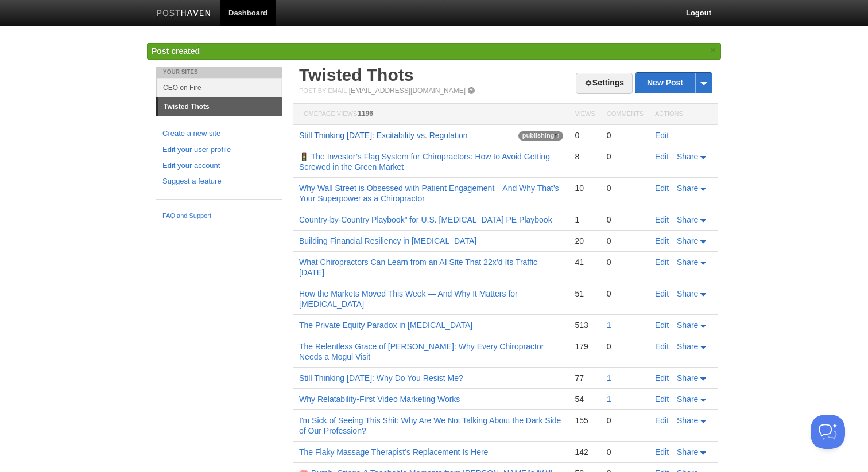  Describe the element at coordinates (584, 452) in the screenshot. I see `div: 142` at that location.